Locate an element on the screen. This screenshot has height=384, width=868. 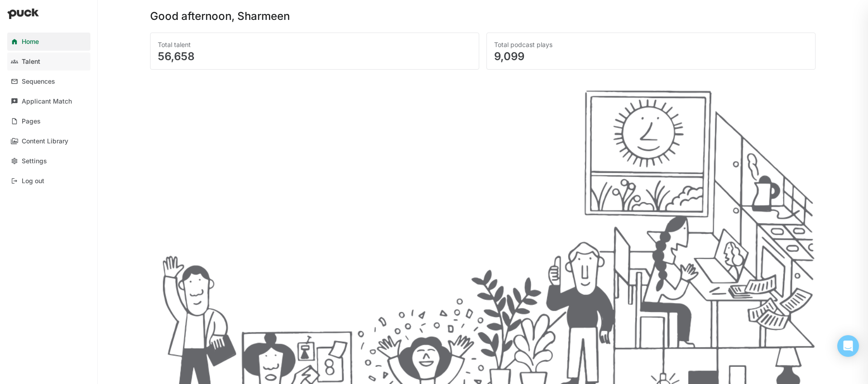
div: Talent is located at coordinates (31, 62).